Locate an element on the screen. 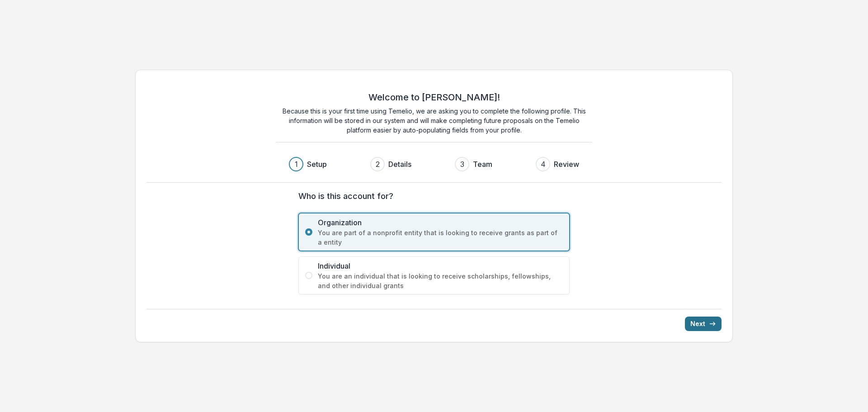  div: 1 is located at coordinates (296, 164).